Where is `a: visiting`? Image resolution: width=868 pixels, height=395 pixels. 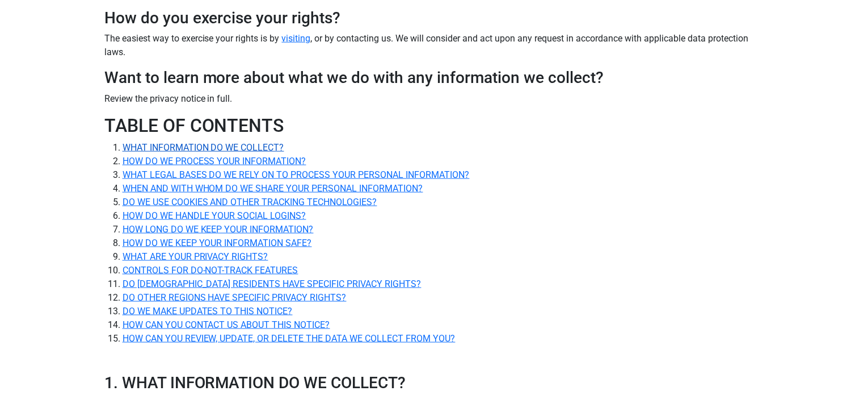 a: visiting is located at coordinates (296, 38).